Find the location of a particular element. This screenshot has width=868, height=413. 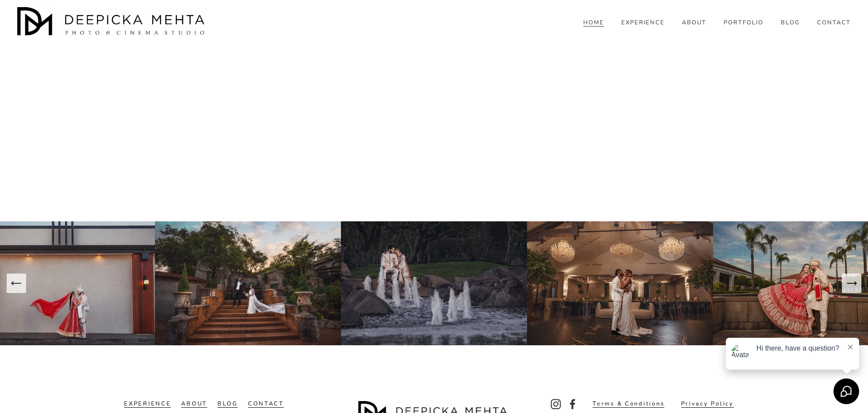

a: HOME is located at coordinates (593, 23).